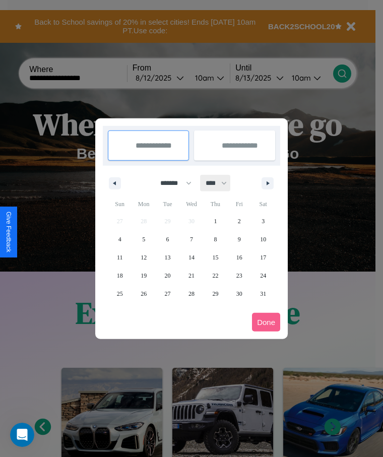 Image resolution: width=383 pixels, height=457 pixels. Describe the element at coordinates (168, 239) in the screenshot. I see `span: 6` at that location.